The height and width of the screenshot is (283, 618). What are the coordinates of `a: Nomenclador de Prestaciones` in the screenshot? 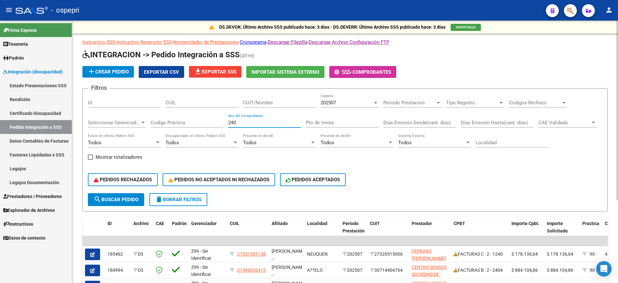 It's located at (206, 42).